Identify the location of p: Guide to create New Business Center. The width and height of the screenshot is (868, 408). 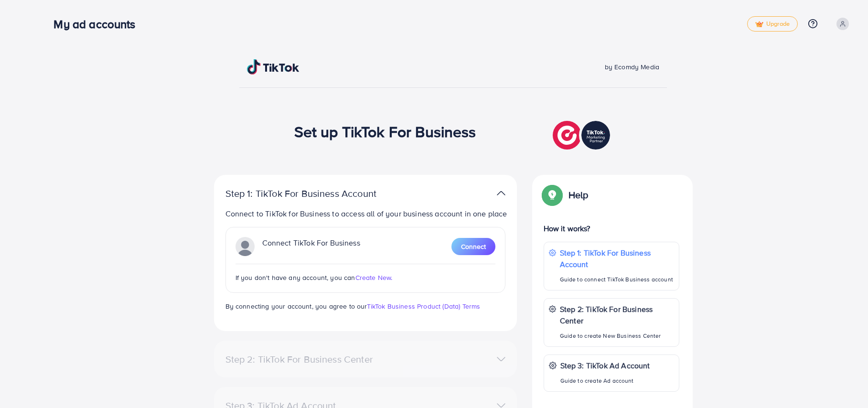
(617, 336).